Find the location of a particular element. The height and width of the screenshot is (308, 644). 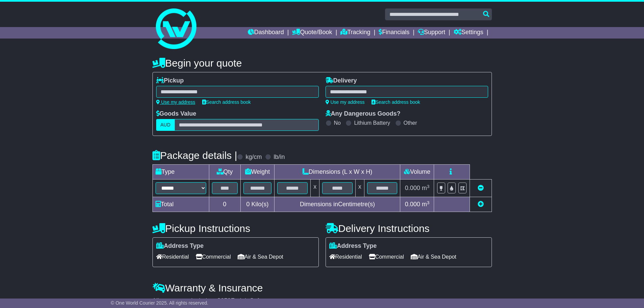

td: Total is located at coordinates (181, 205).